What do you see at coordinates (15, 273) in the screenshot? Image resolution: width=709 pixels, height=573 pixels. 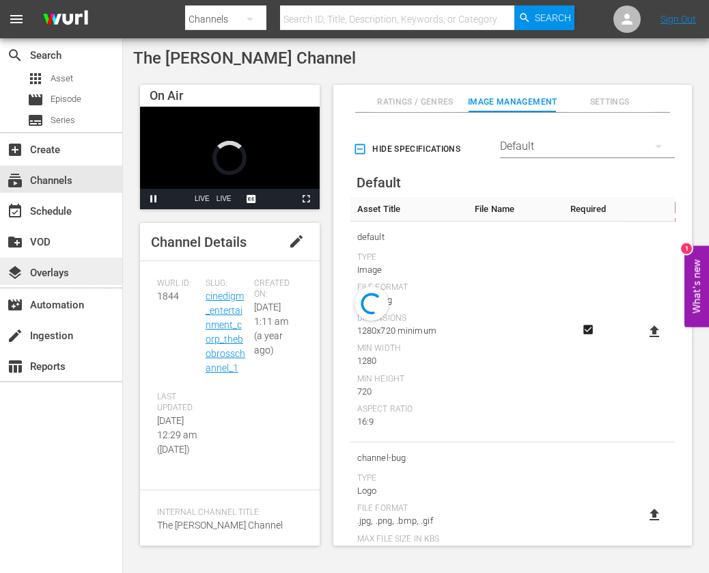 I see `span: Overlays` at bounding box center [15, 273].